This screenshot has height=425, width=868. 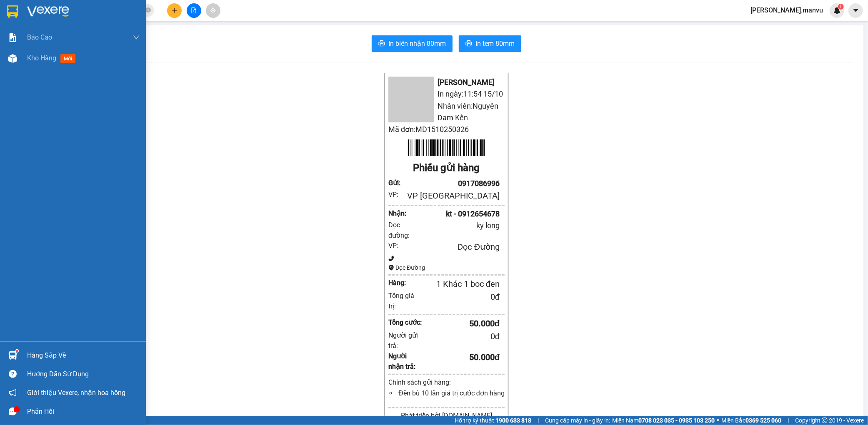 What do you see at coordinates (76, 392) in the screenshot?
I see `span: Giới thiệu Vexere, nhận hoa hồng` at bounding box center [76, 392].